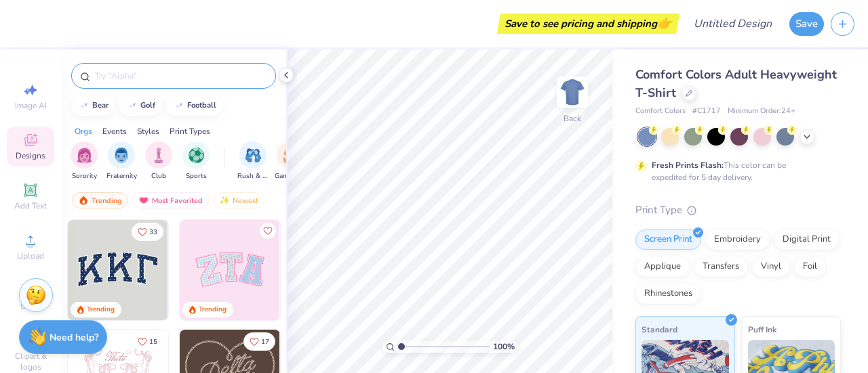  What do you see at coordinates (180, 76) in the screenshot?
I see `input: Try "Alpha"` at bounding box center [180, 76].